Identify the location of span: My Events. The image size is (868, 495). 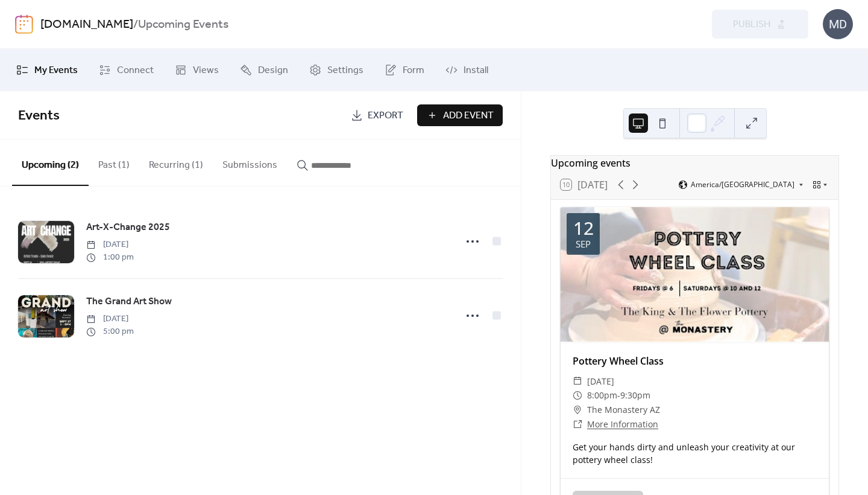
(56, 70).